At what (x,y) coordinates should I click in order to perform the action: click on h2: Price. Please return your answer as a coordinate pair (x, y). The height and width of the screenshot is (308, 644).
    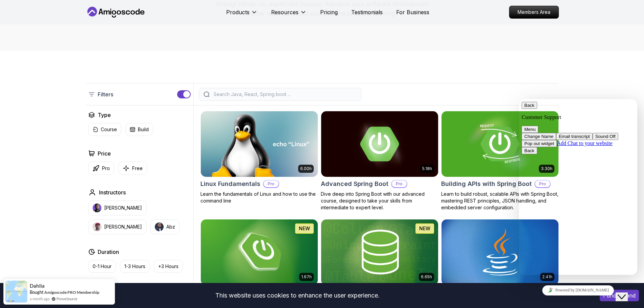
    Looking at the image, I should click on (104, 153).